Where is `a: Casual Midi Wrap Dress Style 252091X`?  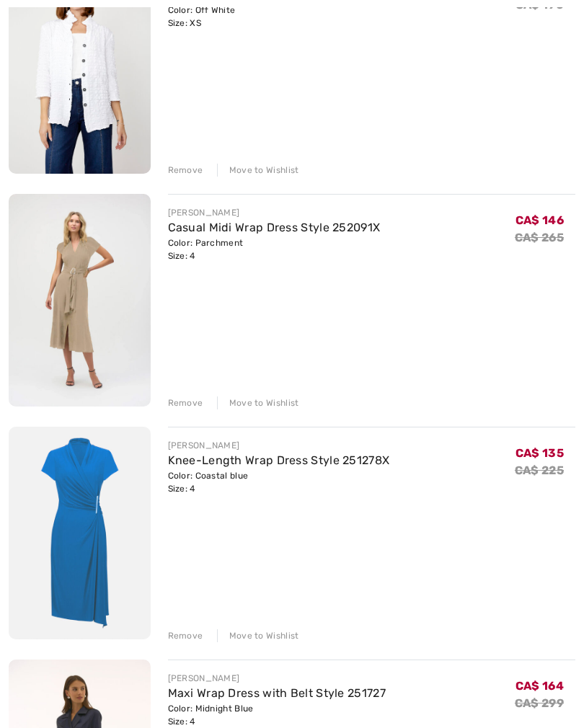
a: Casual Midi Wrap Dress Style 252091X is located at coordinates (274, 227).